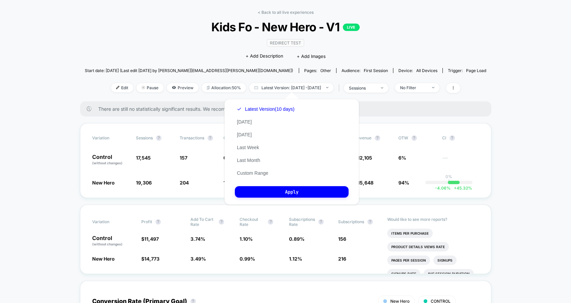 The image size is (571, 303). I want to click on span: 0.99 %, so click(247, 258).